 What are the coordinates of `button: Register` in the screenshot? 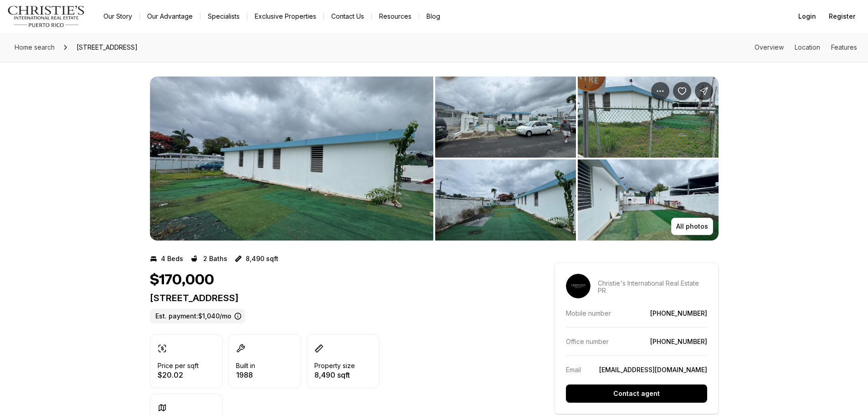 It's located at (842, 17).